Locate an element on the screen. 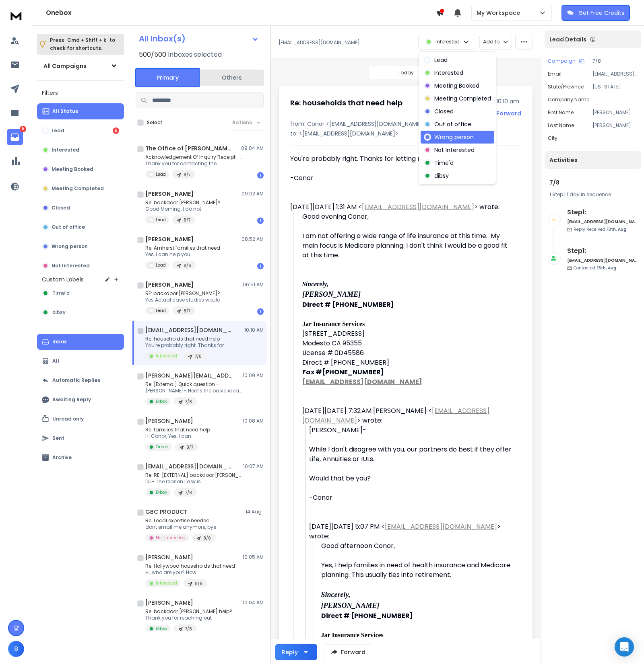 The width and height of the screenshot is (644, 665). p: Acknowledgement Of Inquiry Receipt- Ticket is located at coordinates (194, 157).